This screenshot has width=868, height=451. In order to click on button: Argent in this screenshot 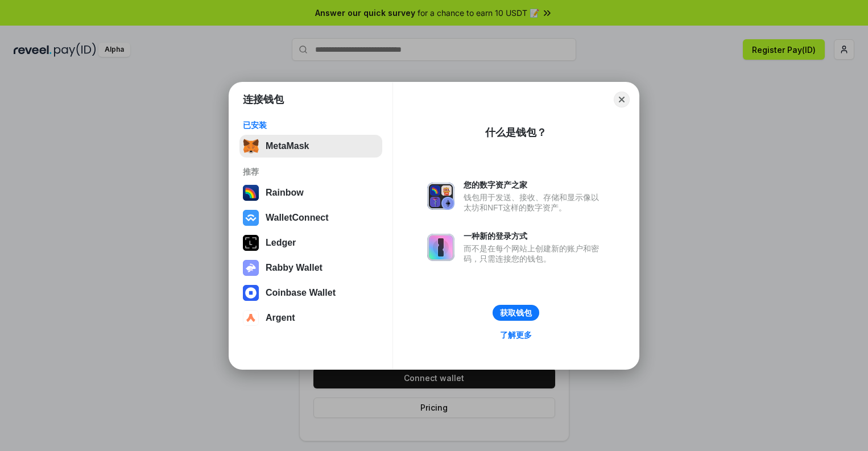, I will do `click(311, 318)`.